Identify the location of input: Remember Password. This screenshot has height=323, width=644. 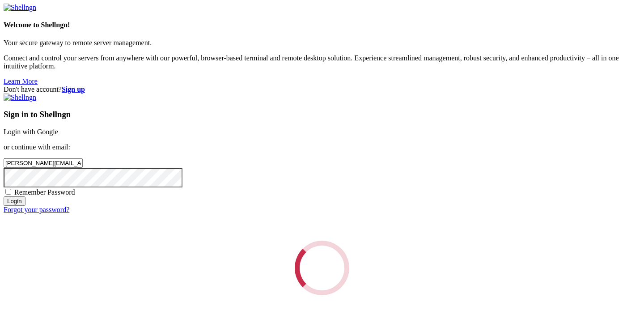
(8, 192).